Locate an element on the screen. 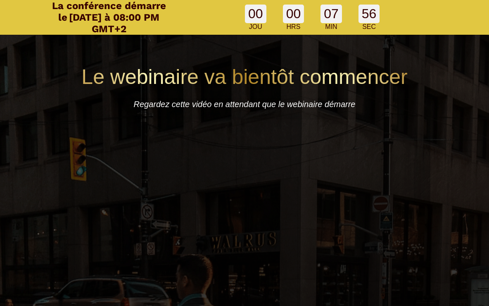 This screenshot has width=489, height=306. div: 07 is located at coordinates (331, 14).